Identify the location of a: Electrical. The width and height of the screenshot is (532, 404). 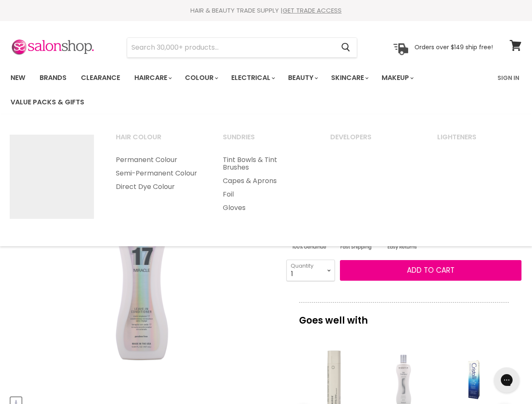
(252, 78).